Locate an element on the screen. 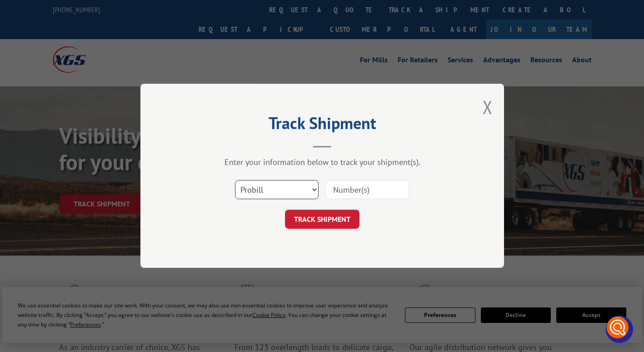 The image size is (644, 352). button: Close modal is located at coordinates (488, 107).